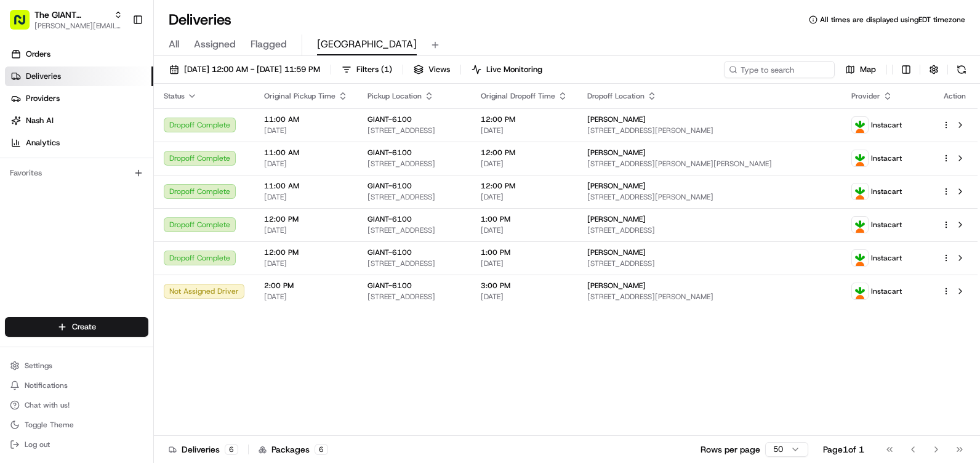 The width and height of the screenshot is (980, 463). Describe the element at coordinates (76, 405) in the screenshot. I see `button: Chat with us!` at that location.